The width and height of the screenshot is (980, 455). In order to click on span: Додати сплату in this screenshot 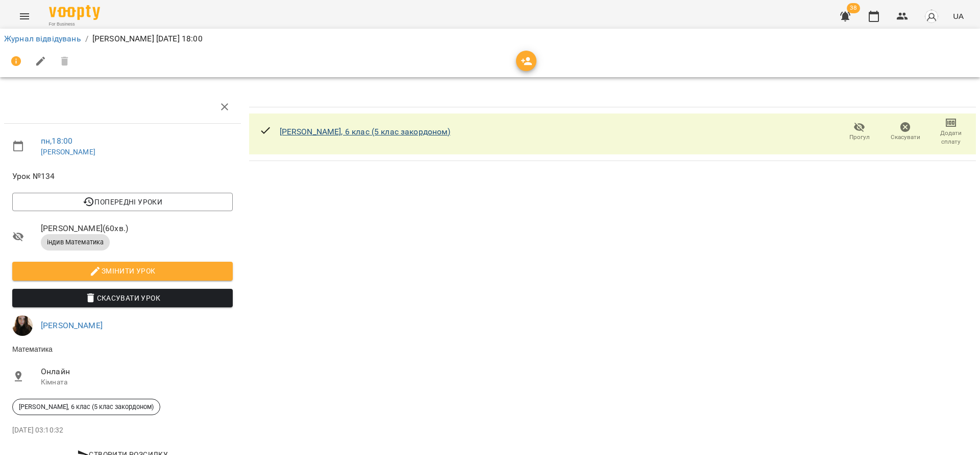, I will do `click(950, 138)`.